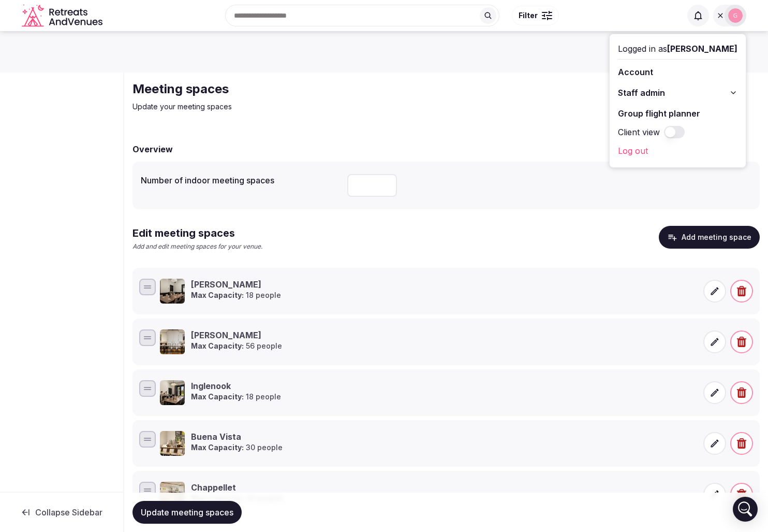 The image size is (768, 532). I want to click on img: Glen Hayes, so click(736, 16).